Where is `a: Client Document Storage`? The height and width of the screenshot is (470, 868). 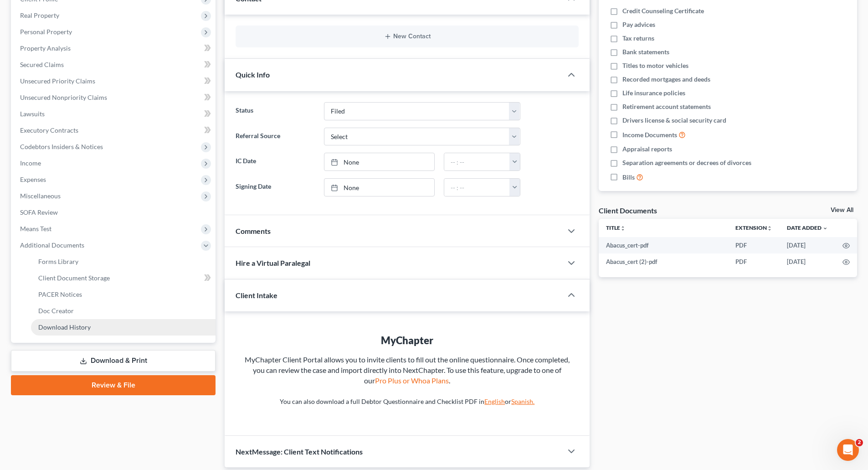
a: Client Document Storage is located at coordinates (123, 278).